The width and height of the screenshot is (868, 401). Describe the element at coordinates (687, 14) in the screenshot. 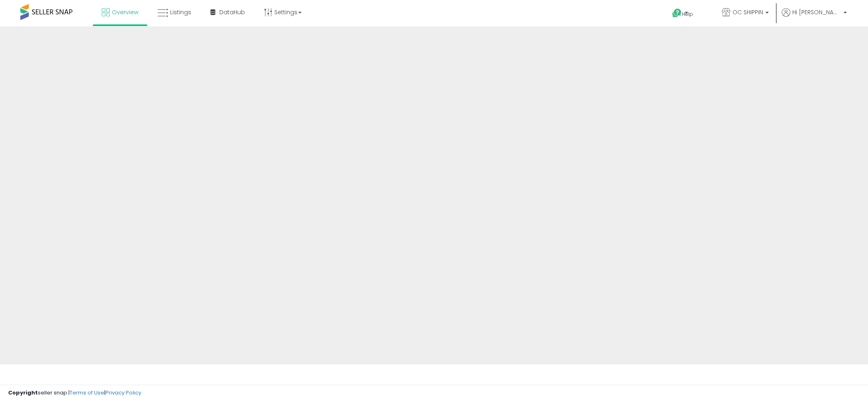

I see `span: Help` at that location.